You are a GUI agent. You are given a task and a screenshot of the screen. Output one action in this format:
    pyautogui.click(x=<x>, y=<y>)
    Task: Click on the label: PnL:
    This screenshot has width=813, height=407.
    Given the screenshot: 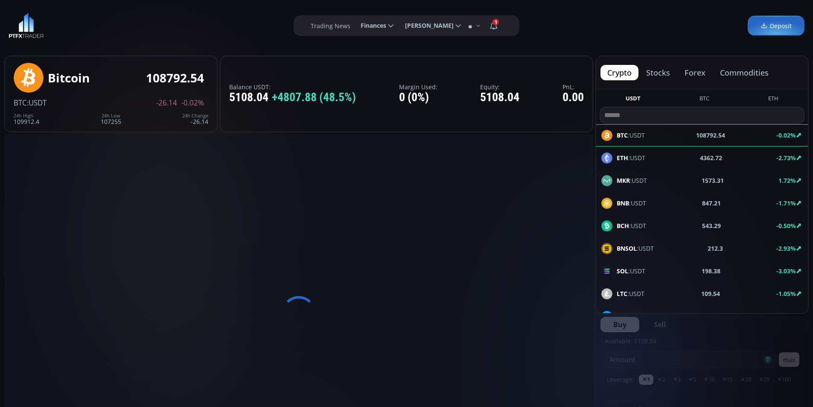 What is the action you would take?
    pyautogui.click(x=573, y=87)
    